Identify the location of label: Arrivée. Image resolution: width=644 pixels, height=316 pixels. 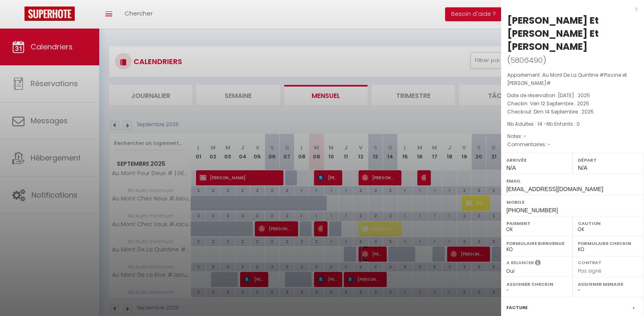
(537, 160).